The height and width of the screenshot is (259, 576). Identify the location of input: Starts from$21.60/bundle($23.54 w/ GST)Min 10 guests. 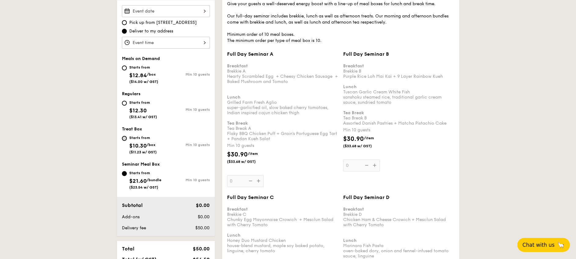
(124, 173).